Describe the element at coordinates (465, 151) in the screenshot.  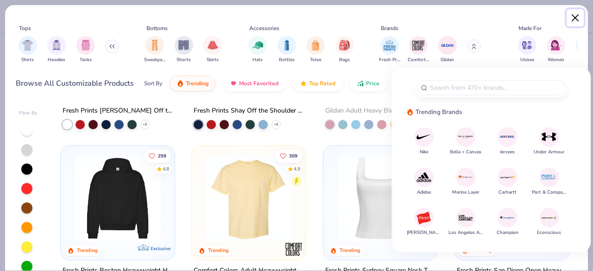
I see `span: Bella + Canvas` at that location.